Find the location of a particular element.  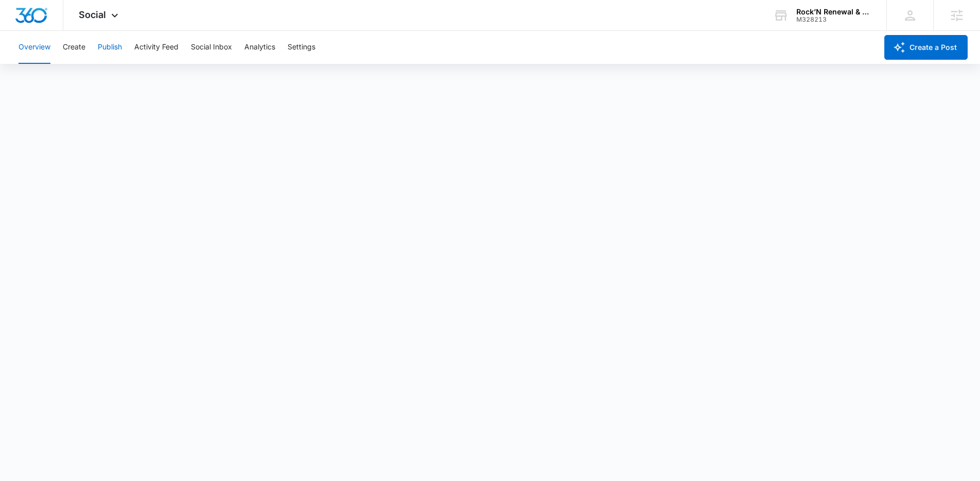

button: Create a Post is located at coordinates (926, 47).